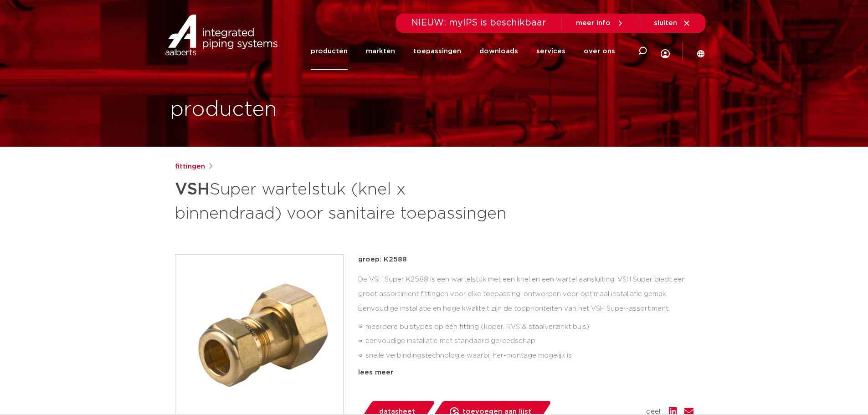  I want to click on nav: Menu, so click(463, 51).